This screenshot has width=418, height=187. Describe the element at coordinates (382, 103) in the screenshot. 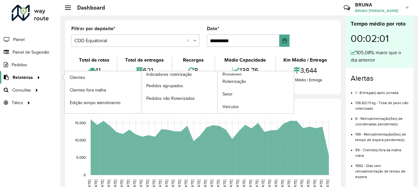

I see `li: 138.821,11 kg - Total de peso não roteirizado` at that location.